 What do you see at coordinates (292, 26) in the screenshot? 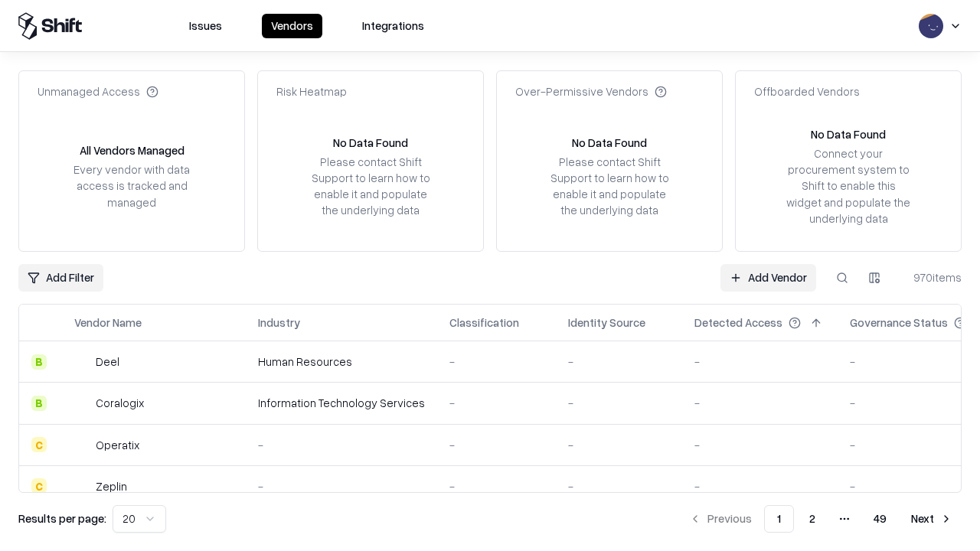
I see `button: Vendors` at bounding box center [292, 26].